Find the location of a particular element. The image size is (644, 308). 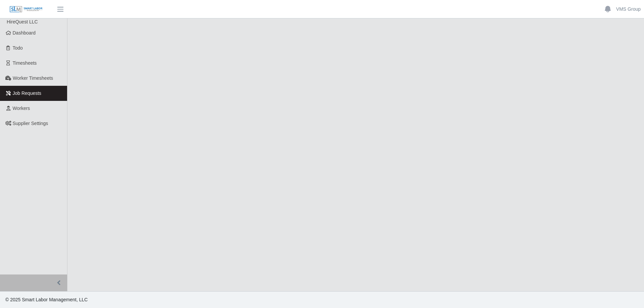

span: Workers is located at coordinates (22, 108).